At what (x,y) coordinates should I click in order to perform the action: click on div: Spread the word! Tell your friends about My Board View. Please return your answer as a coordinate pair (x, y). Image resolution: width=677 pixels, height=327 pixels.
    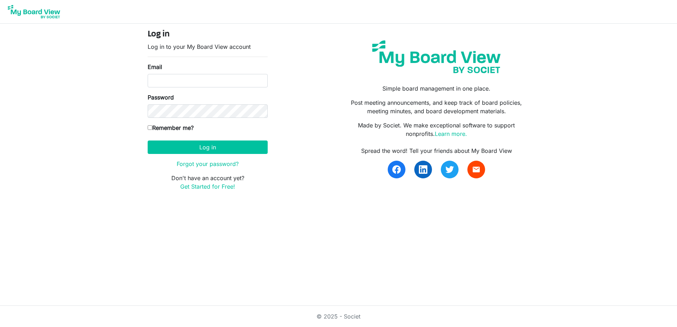
    Looking at the image, I should click on (437, 151).